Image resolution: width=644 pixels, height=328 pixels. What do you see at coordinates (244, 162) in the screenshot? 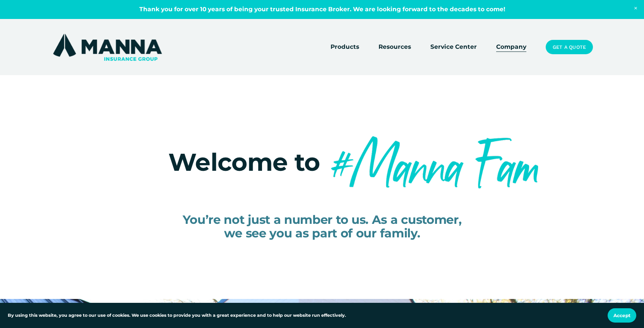
I see `span: Welcome to` at bounding box center [244, 162].